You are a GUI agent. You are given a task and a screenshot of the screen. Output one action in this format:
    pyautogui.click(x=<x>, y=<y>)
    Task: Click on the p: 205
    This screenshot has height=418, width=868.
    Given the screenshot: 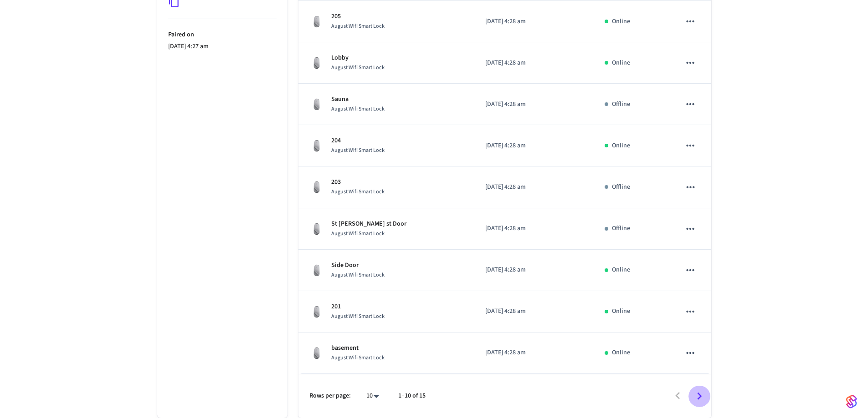 What is the action you would take?
    pyautogui.click(x=358, y=16)
    